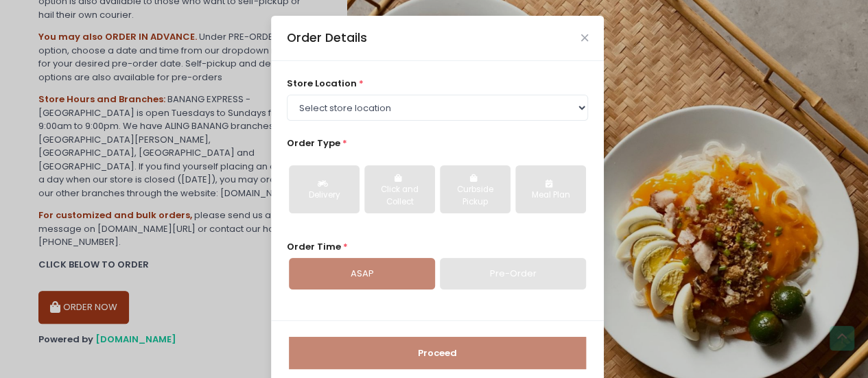 This screenshot has width=868, height=378. What do you see at coordinates (551, 189) in the screenshot?
I see `button: Meal Plan` at bounding box center [551, 189].